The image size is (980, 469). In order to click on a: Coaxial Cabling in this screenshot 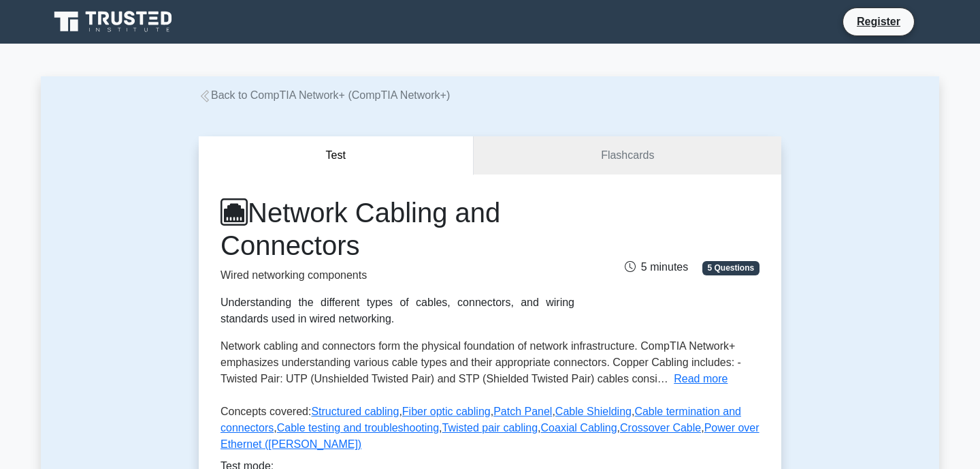, I will do `click(579, 427)`.